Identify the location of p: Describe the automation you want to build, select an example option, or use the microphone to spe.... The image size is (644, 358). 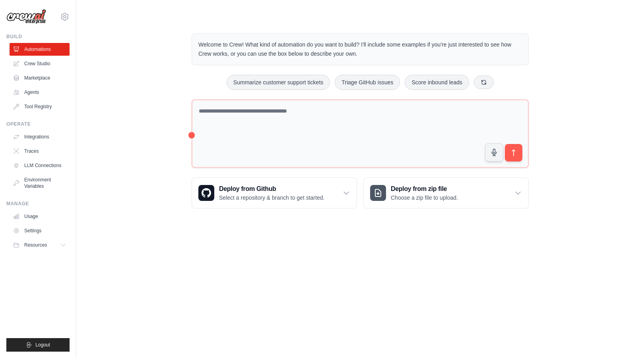
(554, 322).